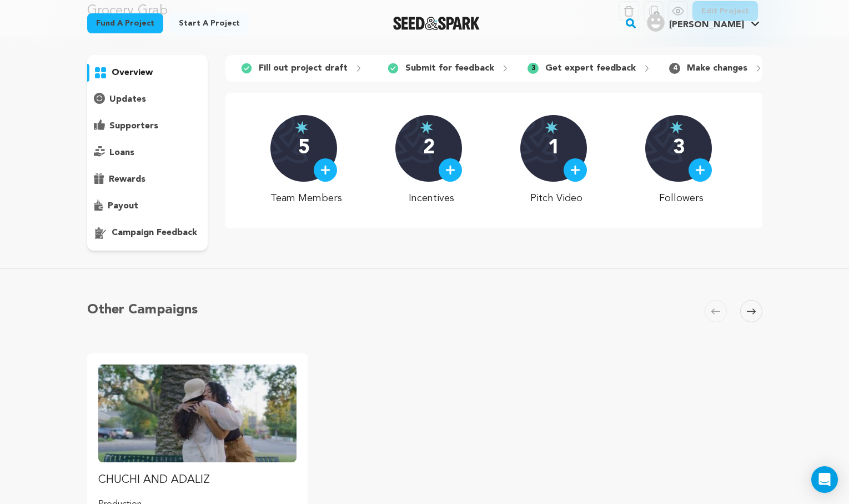 This screenshot has width=849, height=504. What do you see at coordinates (428, 148) in the screenshot?
I see `p: 2` at bounding box center [428, 148].